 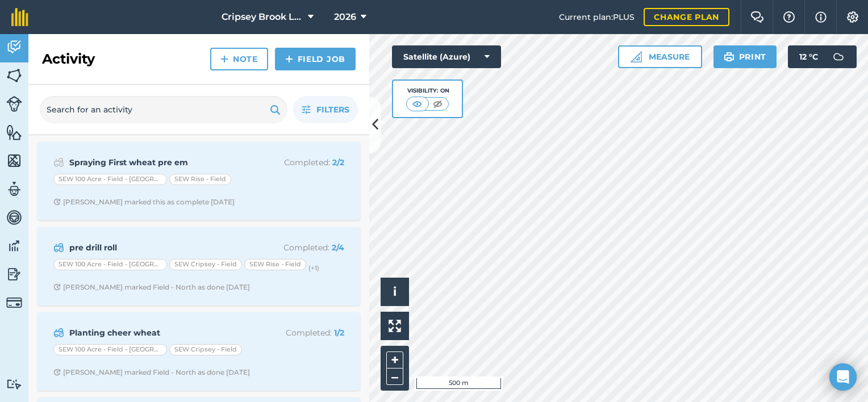 I want to click on span: 2026, so click(x=345, y=17).